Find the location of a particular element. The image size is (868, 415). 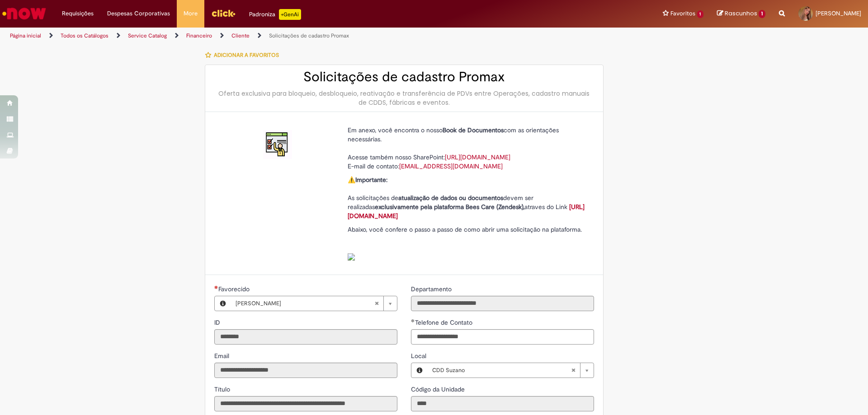

input: ID is located at coordinates (305, 337).